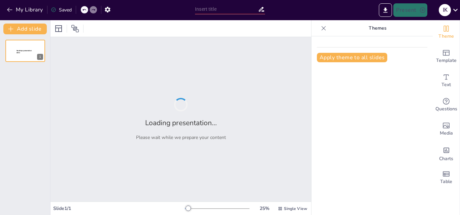 This screenshot has height=215, width=460. I want to click on span: Table, so click(446, 182).